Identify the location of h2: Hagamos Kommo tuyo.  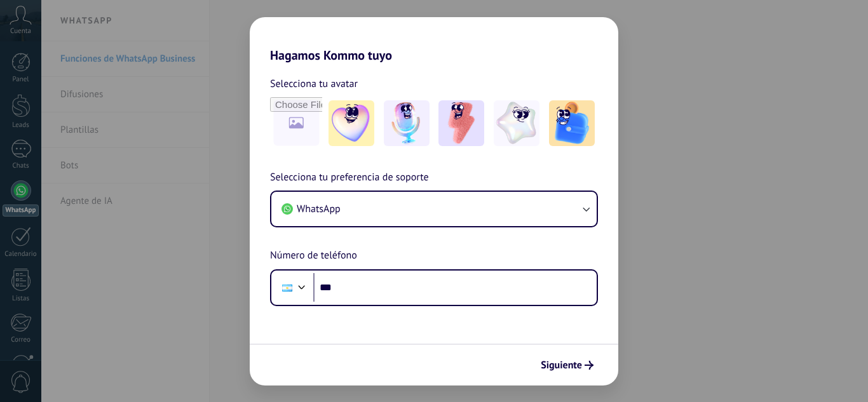
(434, 40).